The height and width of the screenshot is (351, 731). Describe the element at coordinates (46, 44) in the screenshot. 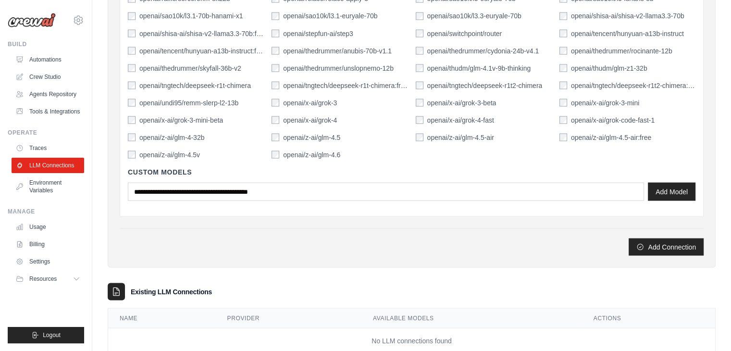

I see `div: Build` at that location.